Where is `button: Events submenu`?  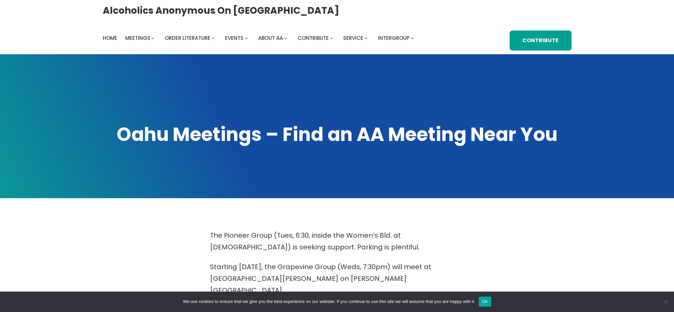
button: Events submenu is located at coordinates (246, 38).